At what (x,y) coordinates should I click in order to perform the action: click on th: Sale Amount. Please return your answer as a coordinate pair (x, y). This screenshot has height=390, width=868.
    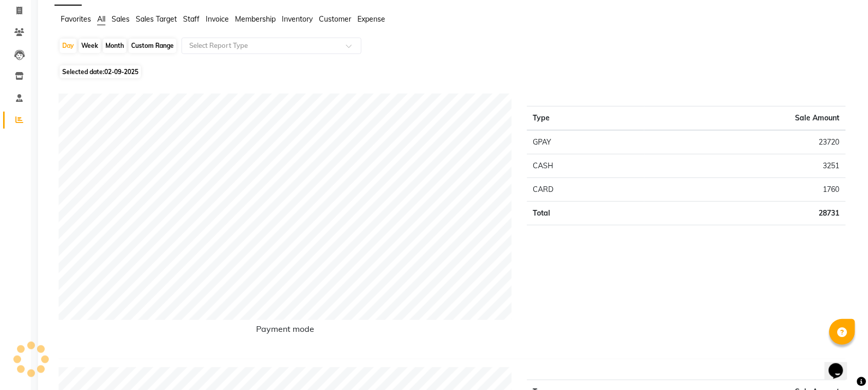
    Looking at the image, I should click on (745, 118).